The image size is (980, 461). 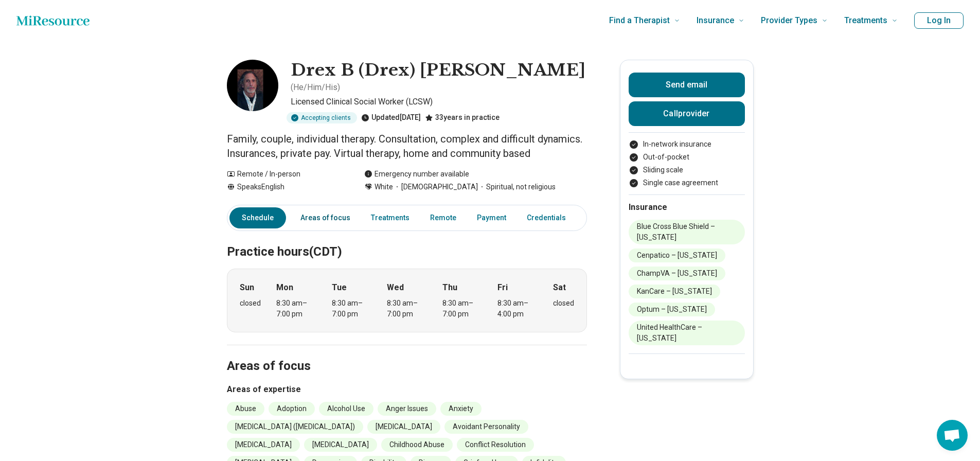 What do you see at coordinates (284, 288) in the screenshot?
I see `strong: Mon` at bounding box center [284, 288].